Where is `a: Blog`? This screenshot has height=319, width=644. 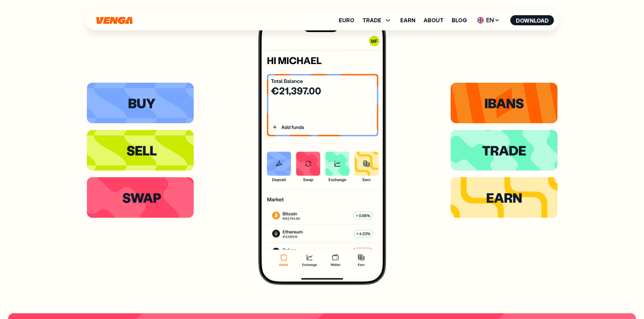 a: Blog is located at coordinates (459, 20).